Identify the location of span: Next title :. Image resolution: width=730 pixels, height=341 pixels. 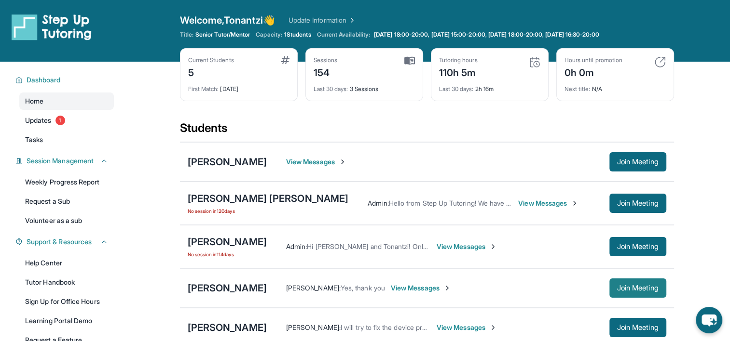
(577, 89).